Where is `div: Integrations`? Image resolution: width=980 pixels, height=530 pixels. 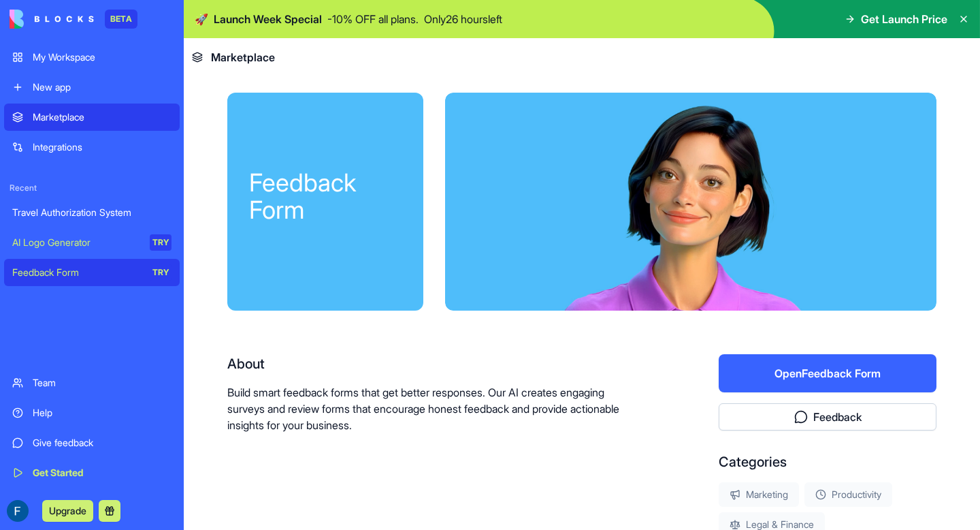
div: Integrations is located at coordinates (102, 147).